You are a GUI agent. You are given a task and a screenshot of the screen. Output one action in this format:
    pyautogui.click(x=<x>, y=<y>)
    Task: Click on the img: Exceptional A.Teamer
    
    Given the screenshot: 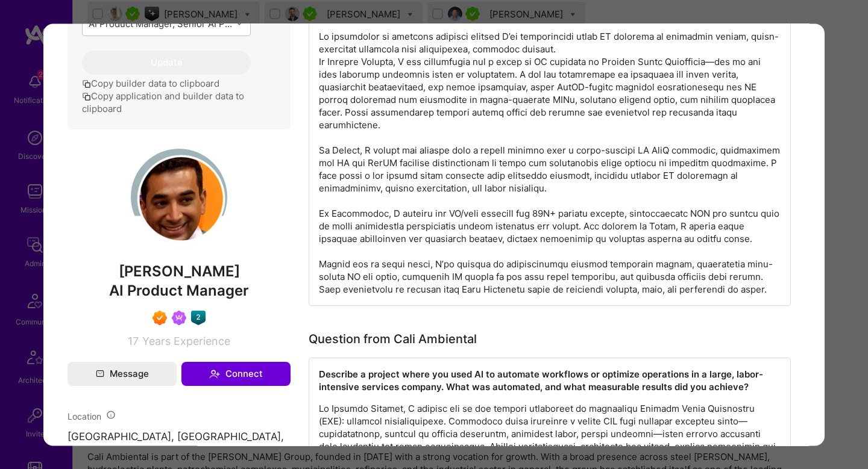 What is the action you would take?
    pyautogui.click(x=159, y=318)
    